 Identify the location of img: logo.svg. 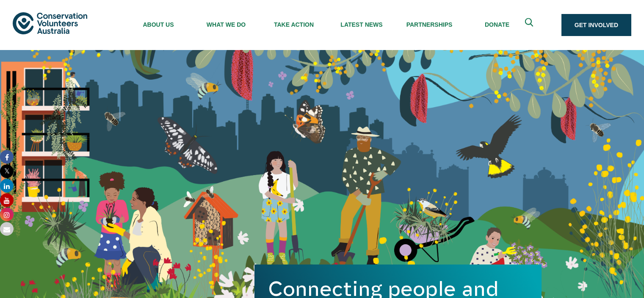
(50, 23).